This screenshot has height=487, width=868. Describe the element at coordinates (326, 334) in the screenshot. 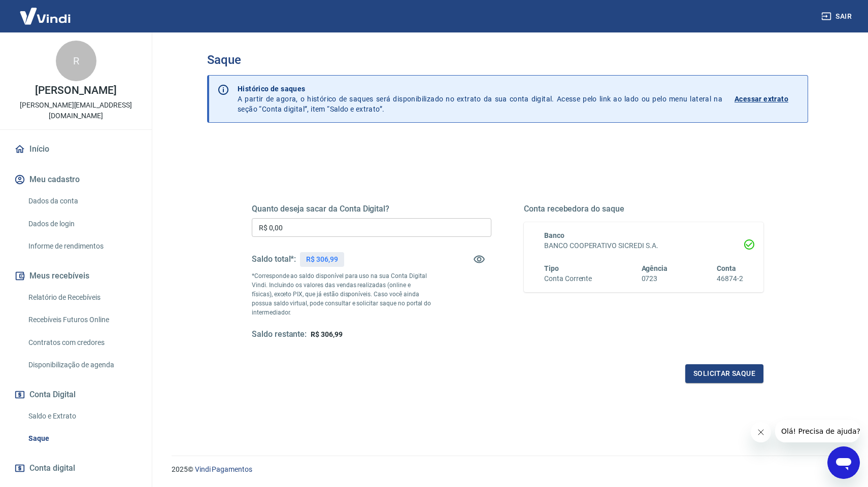

I see `span: R$ 306,99` at that location.